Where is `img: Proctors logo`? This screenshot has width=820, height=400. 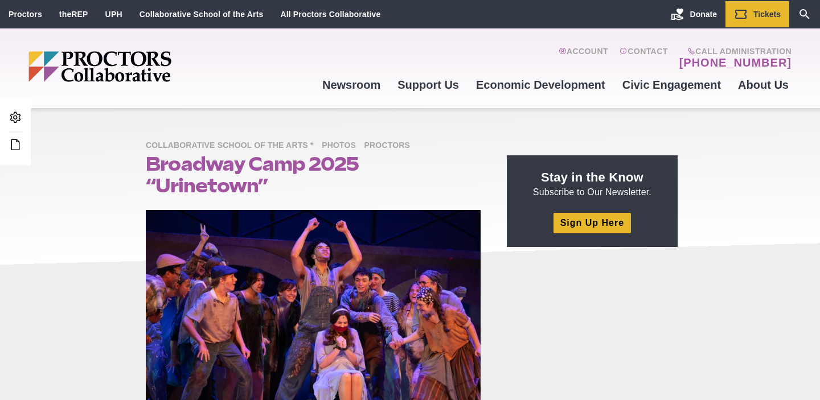
img: Proctors logo is located at coordinates (143, 67).